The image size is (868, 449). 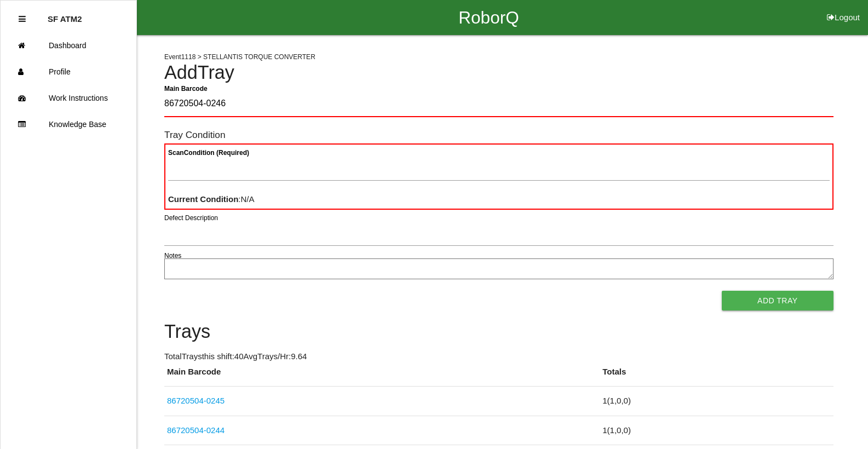 I want to click on label: Notes, so click(x=172, y=256).